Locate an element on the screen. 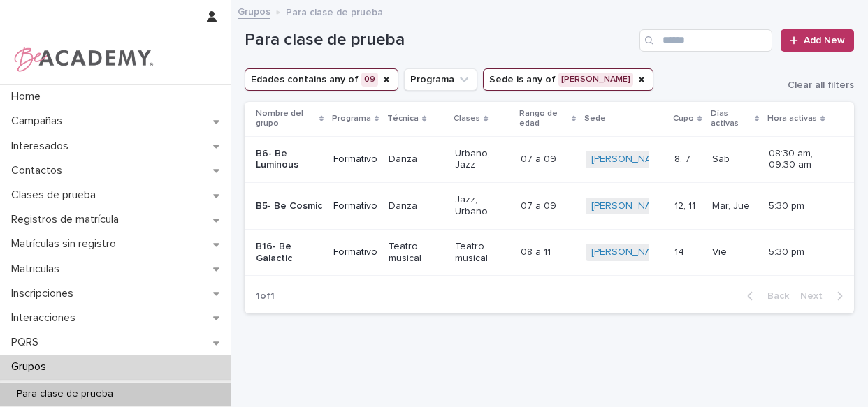 This screenshot has width=868, height=407. div: Search is located at coordinates (706, 40).